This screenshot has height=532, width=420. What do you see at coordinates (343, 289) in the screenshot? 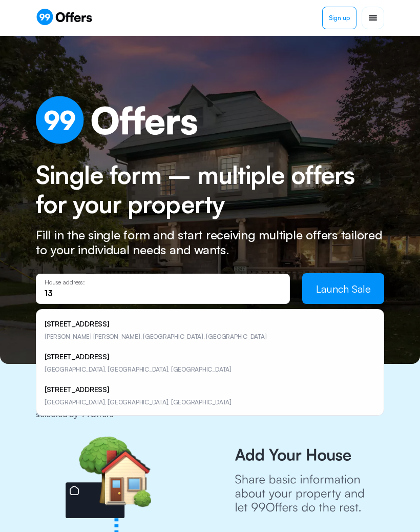
I see `button: Launch Sale` at bounding box center [343, 289].